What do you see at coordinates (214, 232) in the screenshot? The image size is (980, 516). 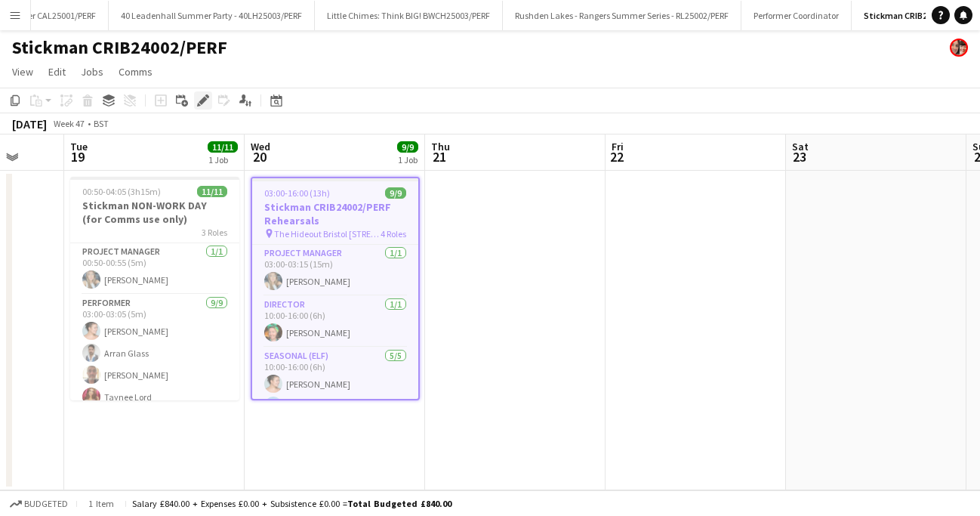 I see `span: 3 Roles` at bounding box center [214, 232].